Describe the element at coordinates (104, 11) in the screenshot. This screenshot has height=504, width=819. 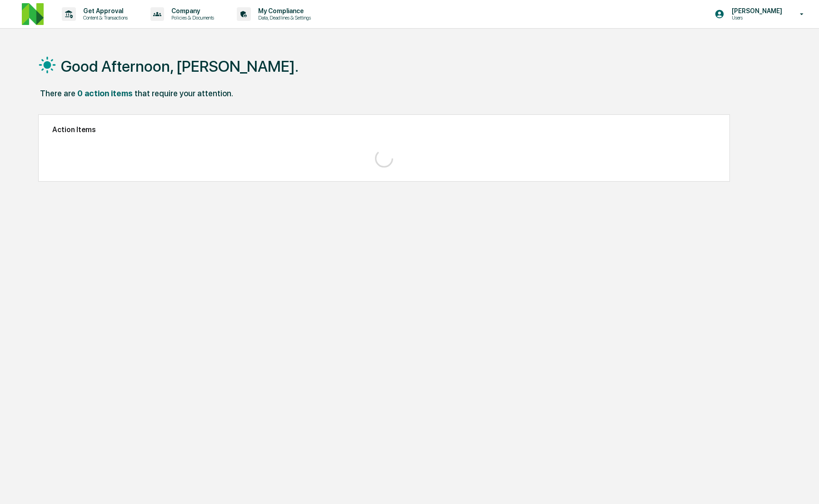
I see `p: Get Approval` at that location.